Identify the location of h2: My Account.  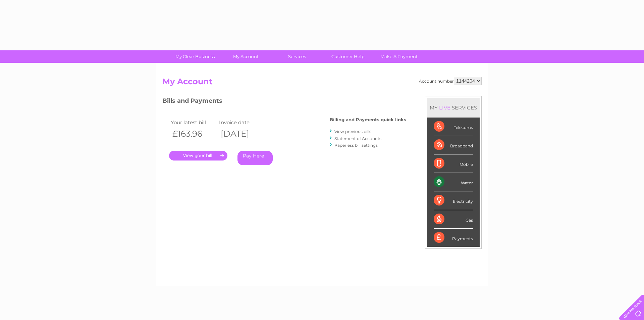
(322, 83).